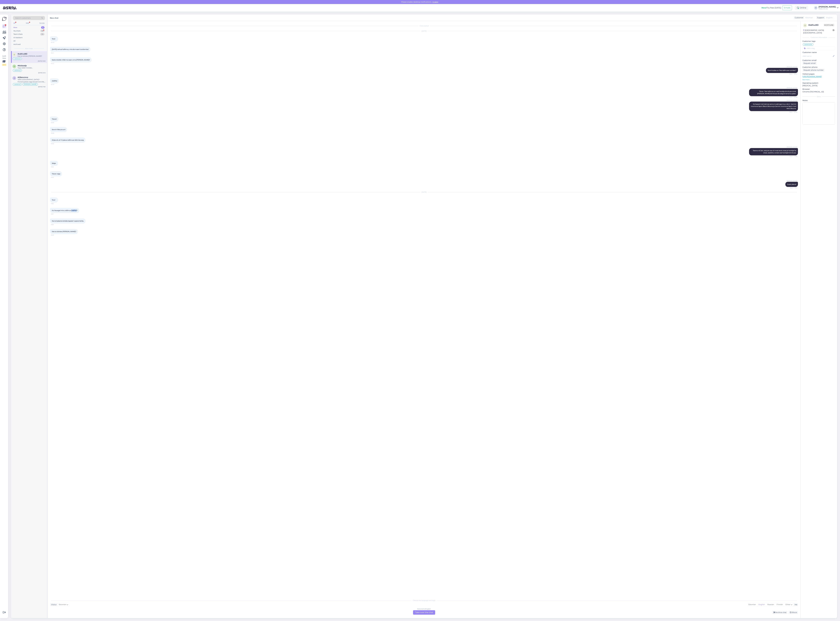 This screenshot has width=840, height=621. I want to click on div: 10, so click(42, 31).